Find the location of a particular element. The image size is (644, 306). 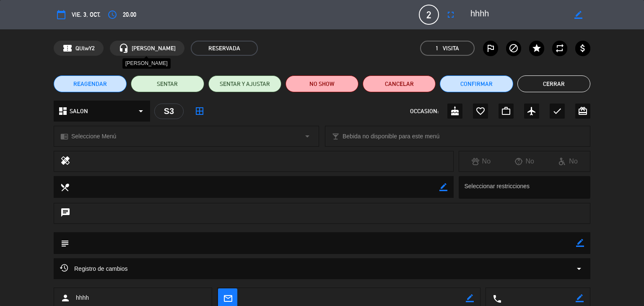

button: Confirmar is located at coordinates (477, 84).